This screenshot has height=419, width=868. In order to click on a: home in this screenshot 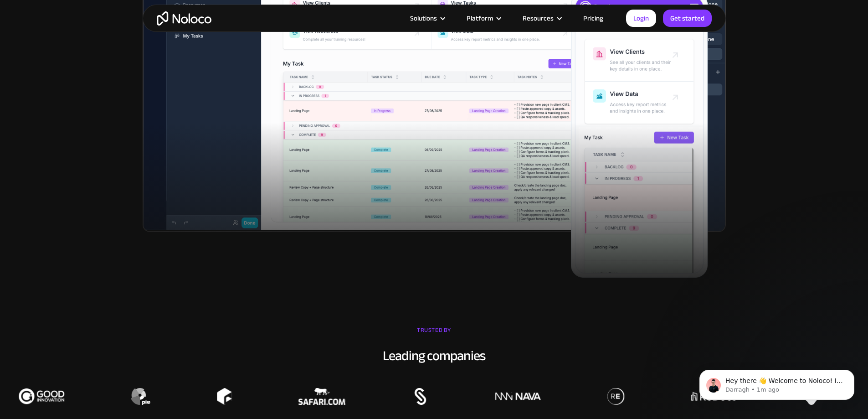, I will do `click(184, 18)`.